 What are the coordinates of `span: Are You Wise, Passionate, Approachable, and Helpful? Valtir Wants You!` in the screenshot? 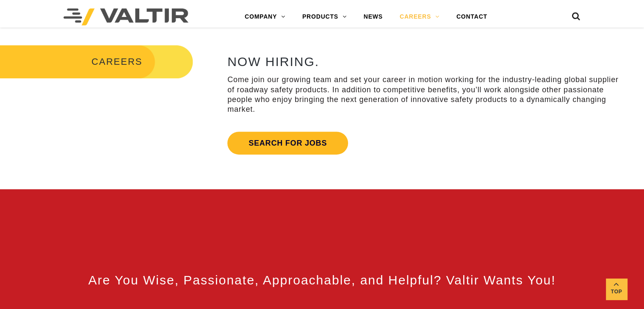 It's located at (322, 280).